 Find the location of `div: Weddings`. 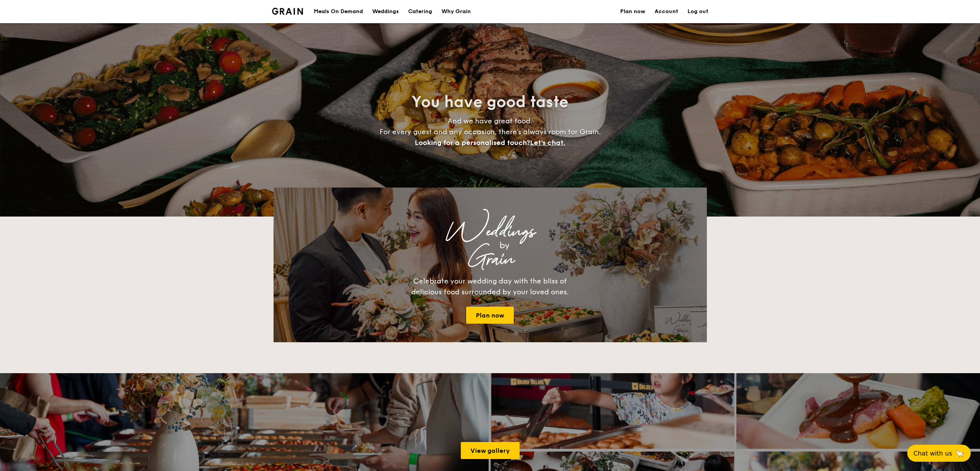

div: Weddings is located at coordinates (490, 232).